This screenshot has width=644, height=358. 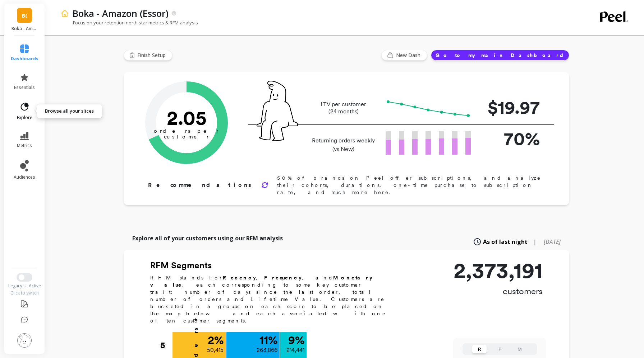 I want to click on p: 2,373,191, so click(x=499, y=271).